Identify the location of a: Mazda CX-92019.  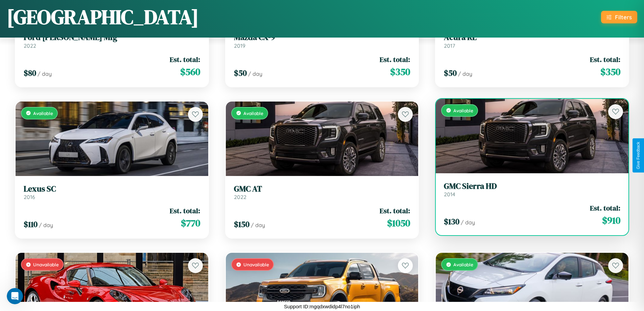
(322, 40).